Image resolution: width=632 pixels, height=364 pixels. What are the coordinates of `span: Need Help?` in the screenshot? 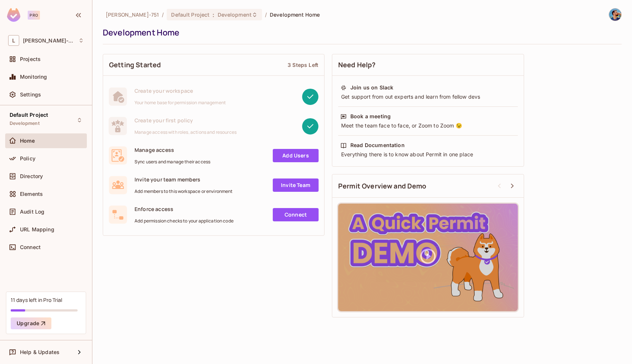 It's located at (357, 65).